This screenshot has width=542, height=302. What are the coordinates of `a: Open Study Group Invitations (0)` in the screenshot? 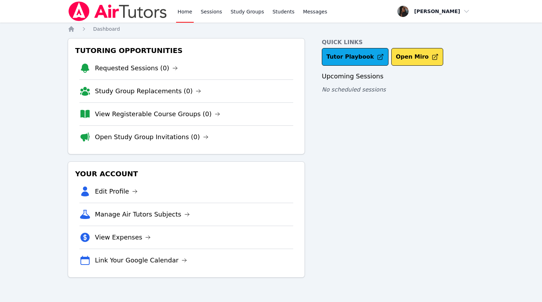 It's located at (152, 137).